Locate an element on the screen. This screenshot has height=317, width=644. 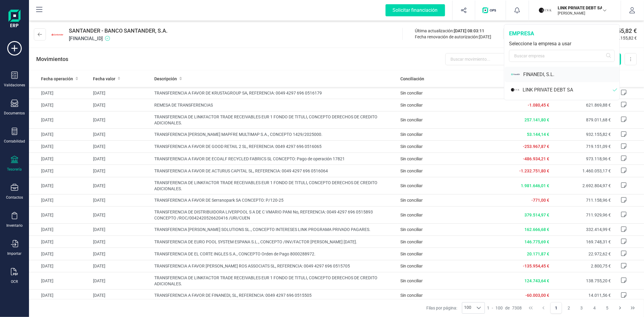
span: -253.967,87 € is located at coordinates (536, 147).